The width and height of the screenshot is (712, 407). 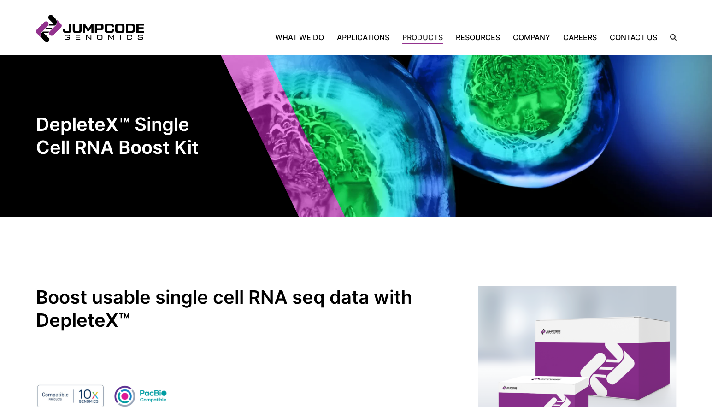 I want to click on a: Applications, so click(x=363, y=37).